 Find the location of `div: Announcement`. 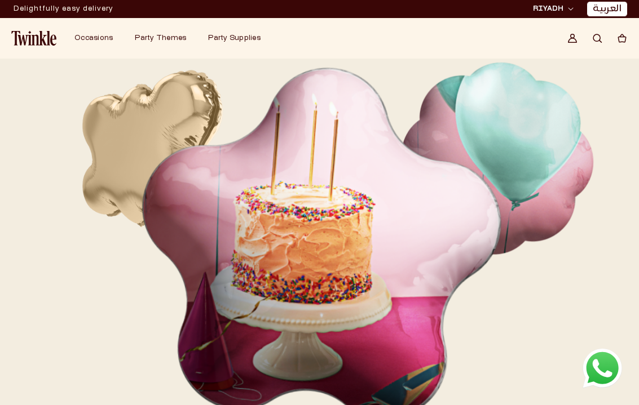

div: Announcement is located at coordinates (63, 9).